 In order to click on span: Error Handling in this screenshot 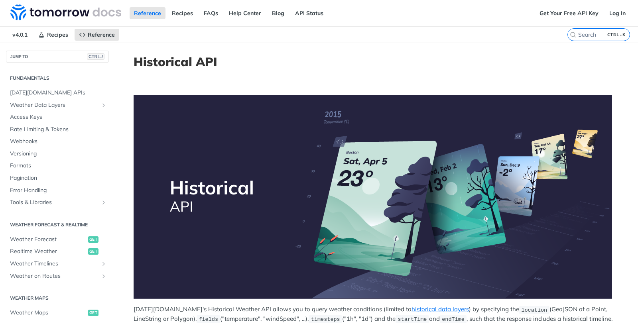, I will do `click(58, 191)`.